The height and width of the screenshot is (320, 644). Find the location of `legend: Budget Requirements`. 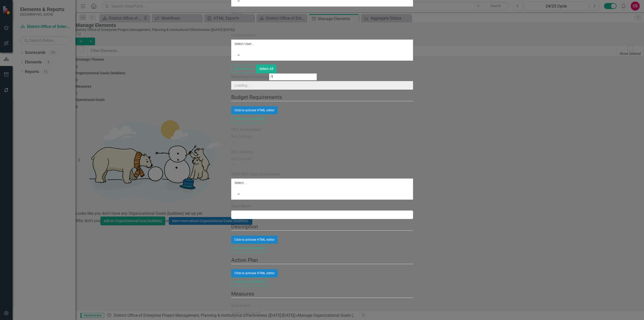

legend: Budget Requirements is located at coordinates (322, 97).